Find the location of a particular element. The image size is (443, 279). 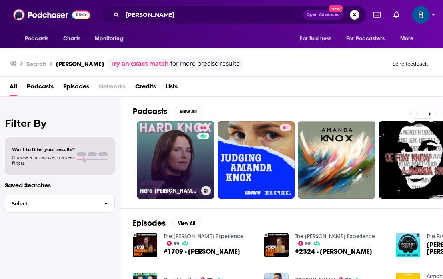

button: Show profile menu is located at coordinates (421, 15).